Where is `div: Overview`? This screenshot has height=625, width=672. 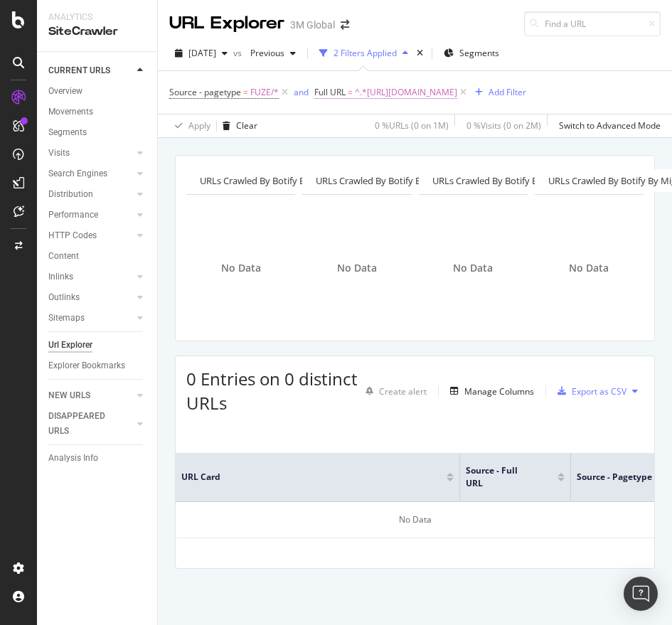 div: Overview is located at coordinates (66, 91).